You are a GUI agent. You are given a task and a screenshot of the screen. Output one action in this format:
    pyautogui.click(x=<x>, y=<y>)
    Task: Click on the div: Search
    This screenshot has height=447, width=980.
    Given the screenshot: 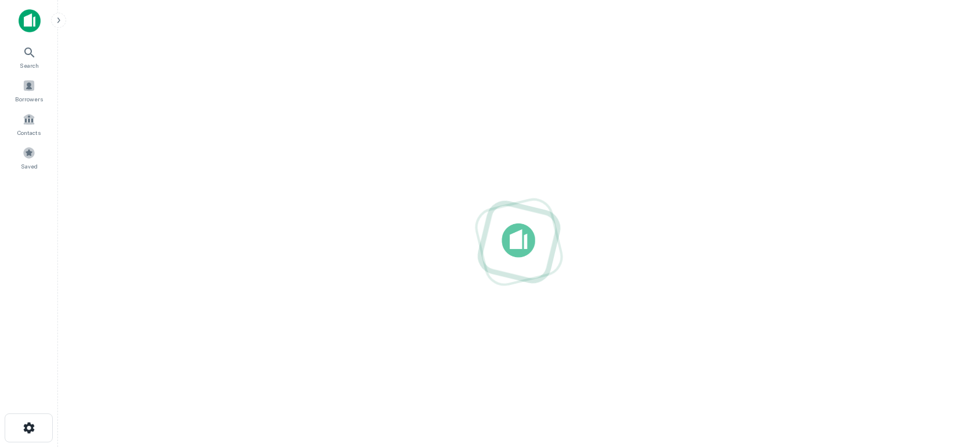 What is the action you would take?
    pyautogui.click(x=29, y=57)
    